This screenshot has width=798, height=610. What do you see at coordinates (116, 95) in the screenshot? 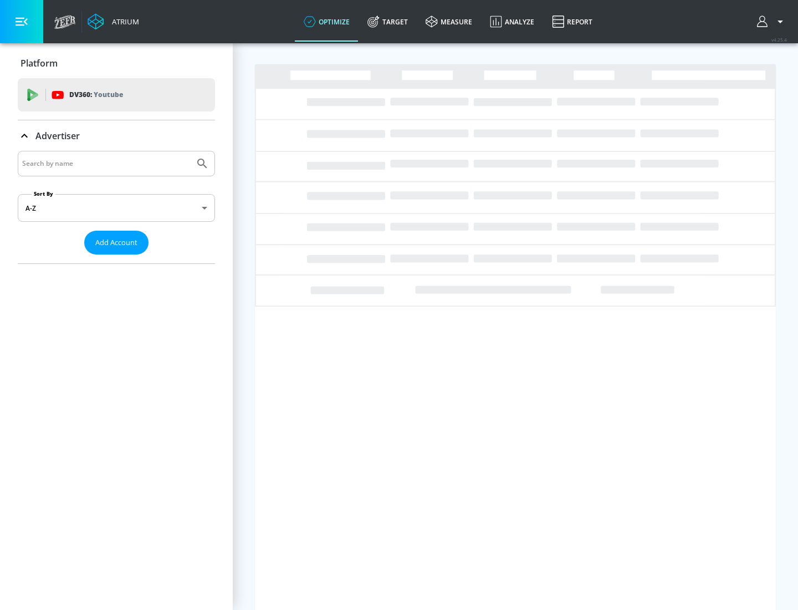
I see `div: DV360: Youtube` at bounding box center [116, 95].